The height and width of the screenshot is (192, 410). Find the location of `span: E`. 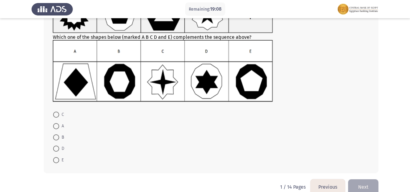

span: E is located at coordinates (61, 160).